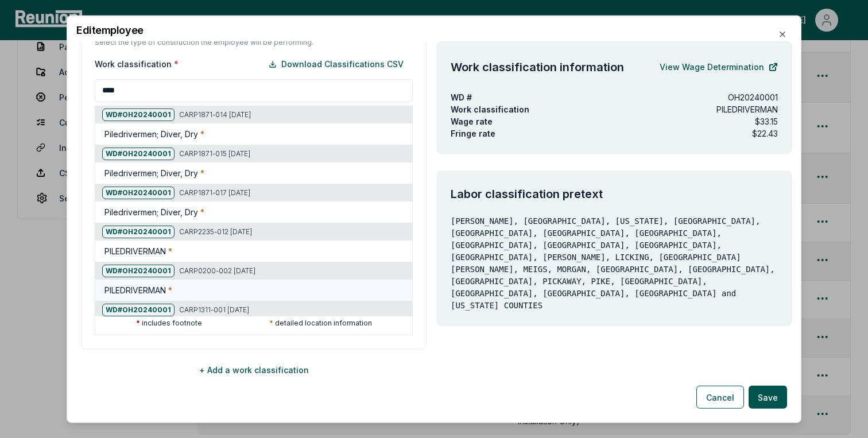 The width and height of the screenshot is (868, 438). What do you see at coordinates (537, 67) in the screenshot?
I see `h4: Work classification information` at bounding box center [537, 67].